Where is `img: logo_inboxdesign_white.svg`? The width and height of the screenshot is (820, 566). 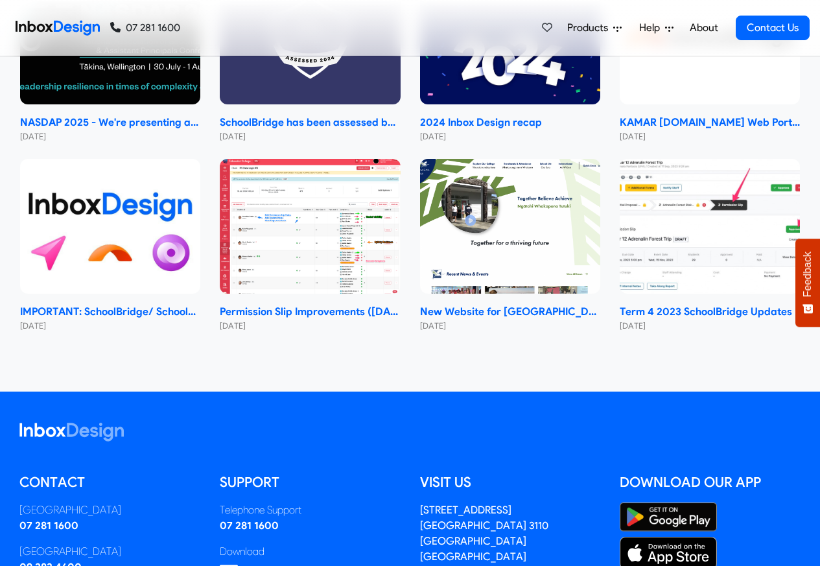 img: logo_inboxdesign_white.svg is located at coordinates (71, 432).